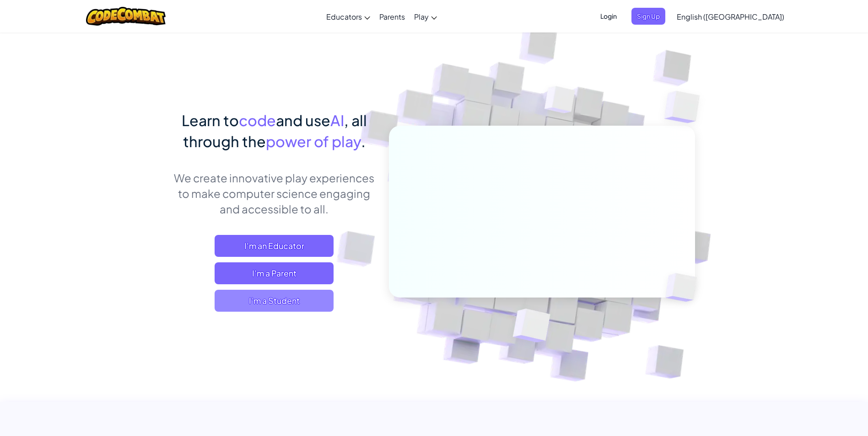 Image resolution: width=868 pixels, height=436 pixels. I want to click on span: and use, so click(303, 120).